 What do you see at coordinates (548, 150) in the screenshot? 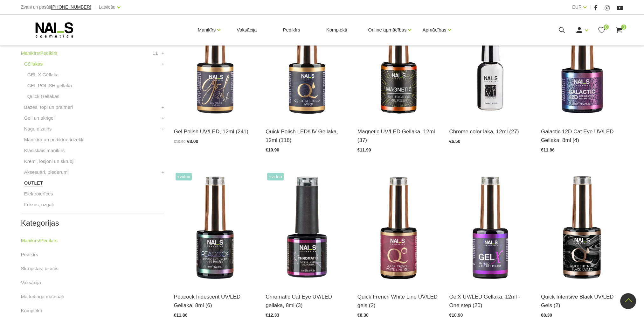
I see `span: €11.86` at bounding box center [548, 150].